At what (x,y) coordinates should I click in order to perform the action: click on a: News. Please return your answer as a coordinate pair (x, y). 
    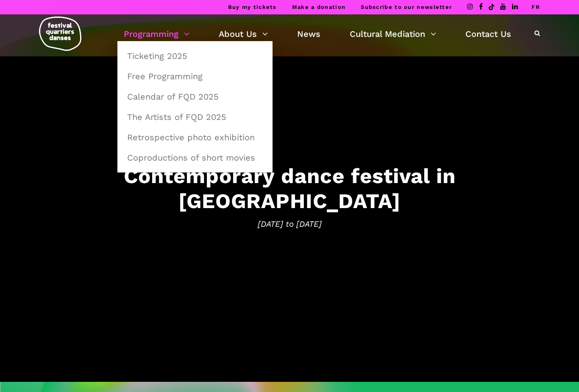
    Looking at the image, I should click on (308, 34).